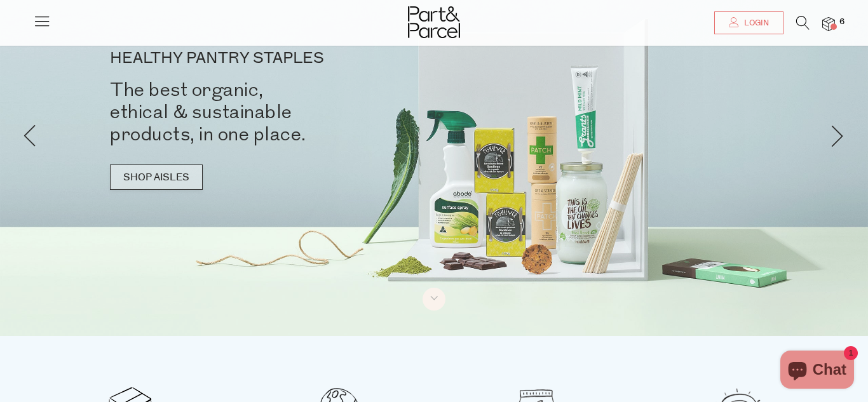  I want to click on a: Login, so click(748, 23).